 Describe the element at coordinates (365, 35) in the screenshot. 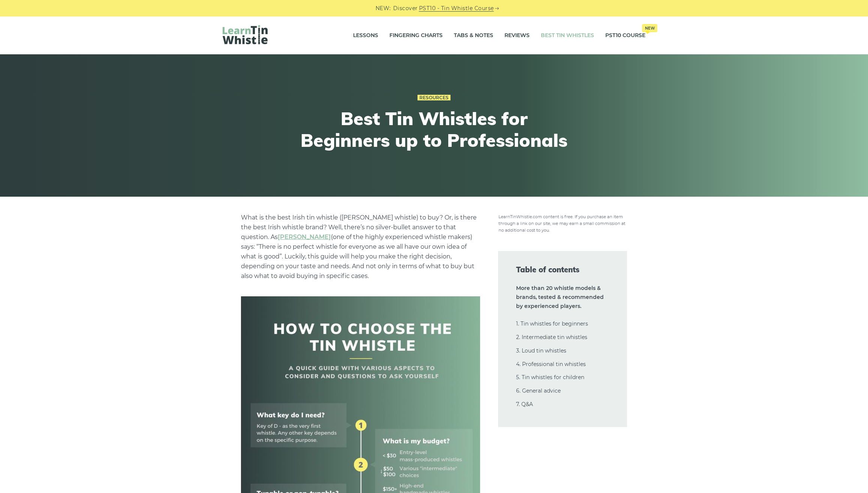

I see `a: Lessons` at that location.